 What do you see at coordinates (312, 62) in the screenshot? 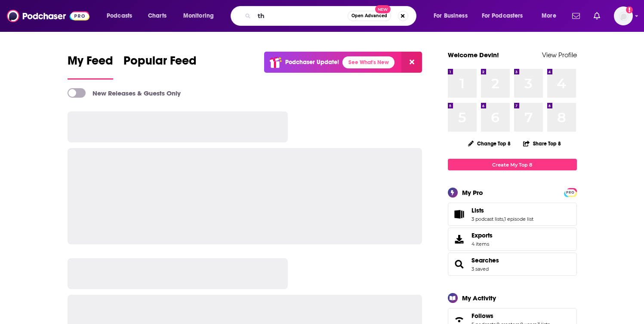
I see `p: Podchaser Update!` at bounding box center [312, 62].